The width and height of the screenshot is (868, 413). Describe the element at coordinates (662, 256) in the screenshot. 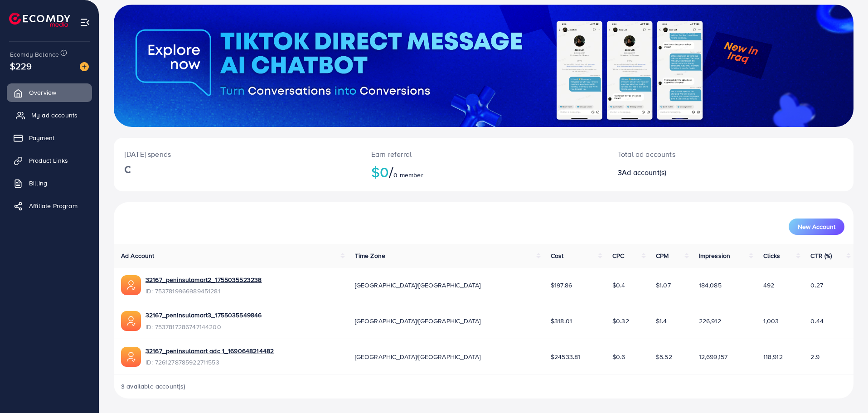

I see `span: CPM` at that location.